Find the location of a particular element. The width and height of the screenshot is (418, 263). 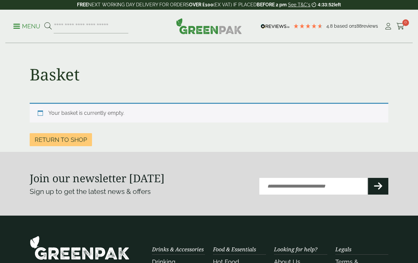

i: Cart is located at coordinates (401, 26).